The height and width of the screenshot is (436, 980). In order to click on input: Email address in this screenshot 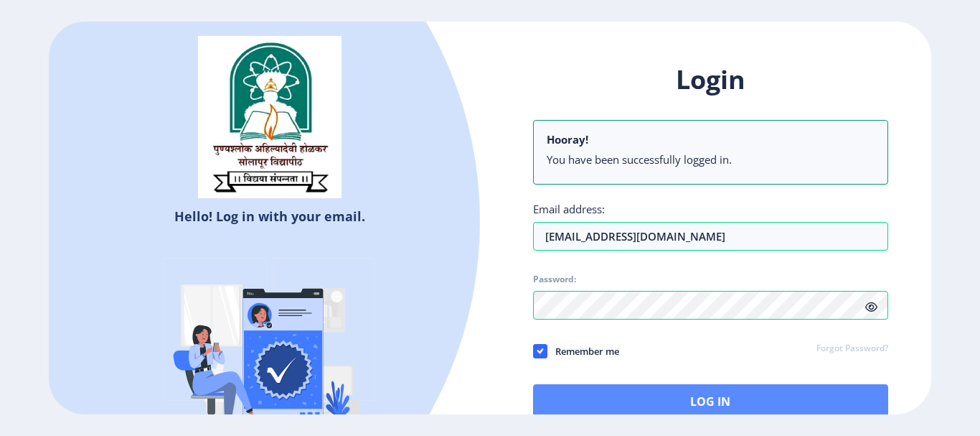, I will do `click(711, 236)`.